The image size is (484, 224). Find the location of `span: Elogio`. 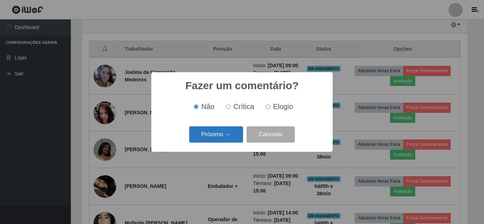

span: Elogio is located at coordinates (283, 107).